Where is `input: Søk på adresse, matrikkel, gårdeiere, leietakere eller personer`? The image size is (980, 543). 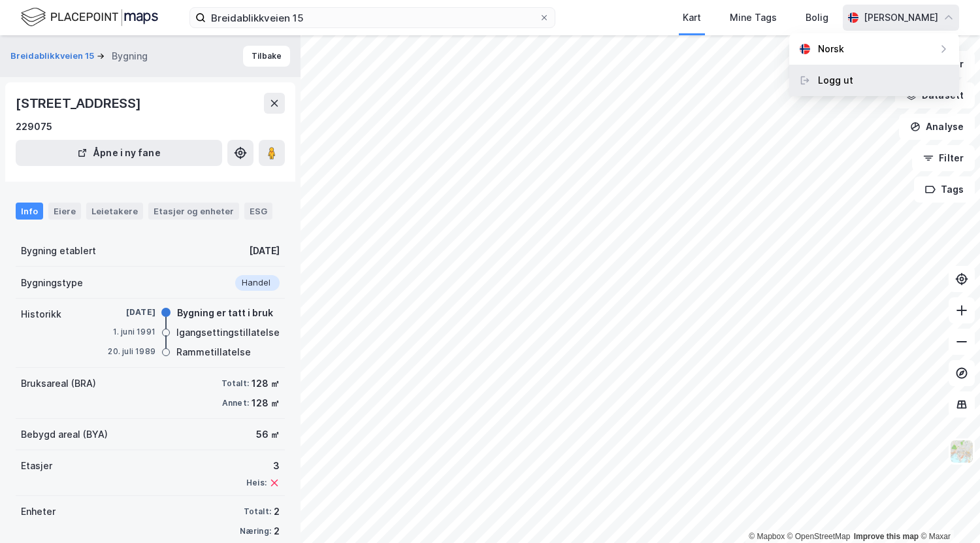
input: Søk på adresse, matrikkel, gårdeiere, leietakere eller personer is located at coordinates (373, 17).